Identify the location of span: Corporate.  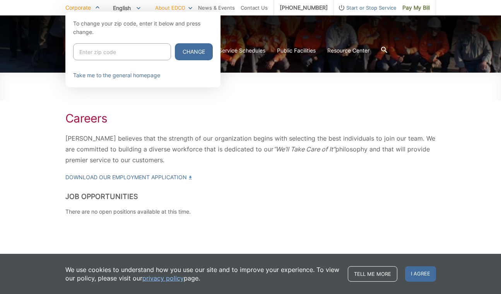
(78, 7).